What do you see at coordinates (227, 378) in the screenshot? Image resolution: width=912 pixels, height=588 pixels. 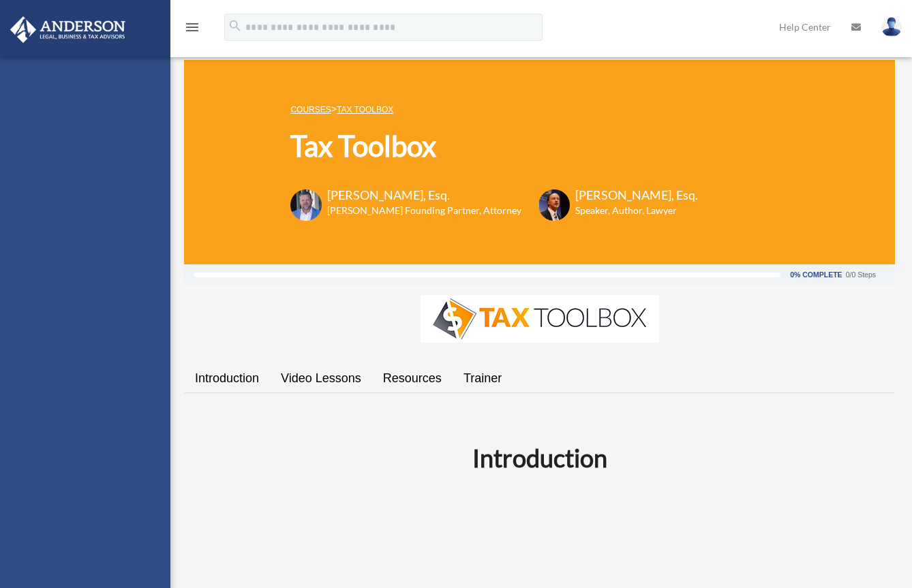 I see `a: Introduction` at bounding box center [227, 378].